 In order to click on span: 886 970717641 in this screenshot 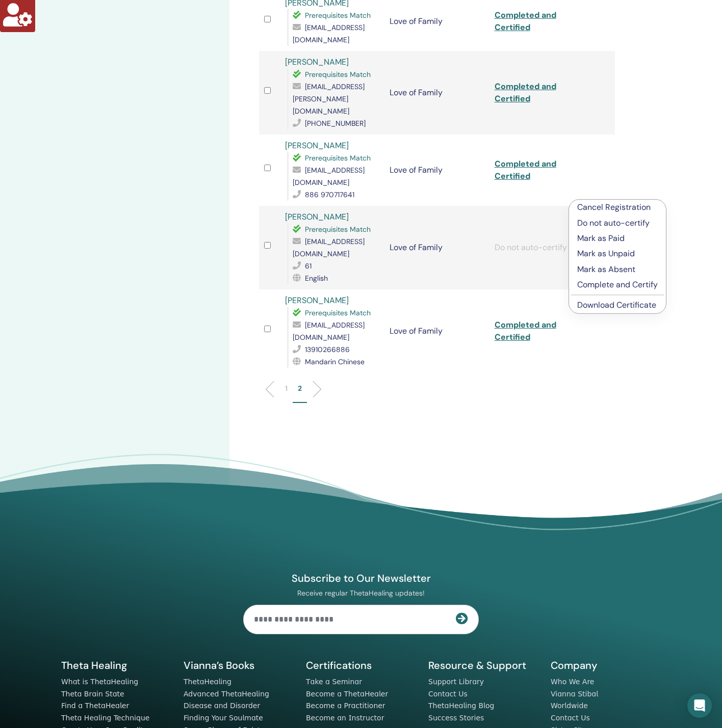, I will do `click(329, 195)`.